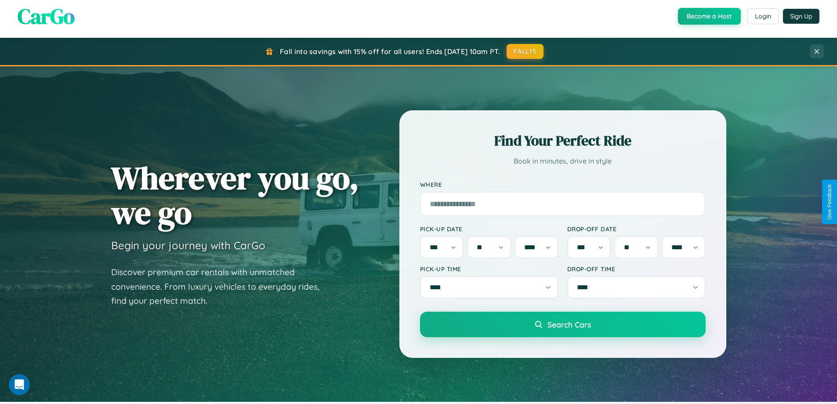 The width and height of the screenshot is (837, 404). I want to click on h1: Wherever you go, we go, so click(235, 195).